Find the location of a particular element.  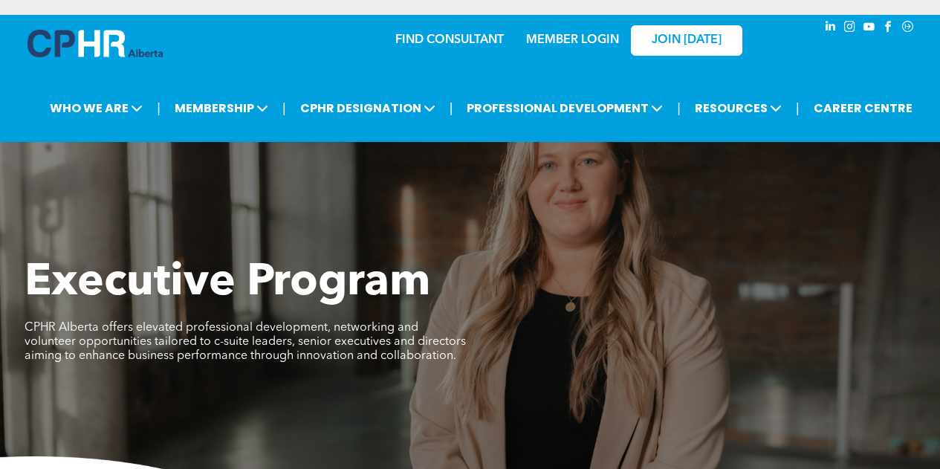

a: MEMBER LOGIN is located at coordinates (572, 40).